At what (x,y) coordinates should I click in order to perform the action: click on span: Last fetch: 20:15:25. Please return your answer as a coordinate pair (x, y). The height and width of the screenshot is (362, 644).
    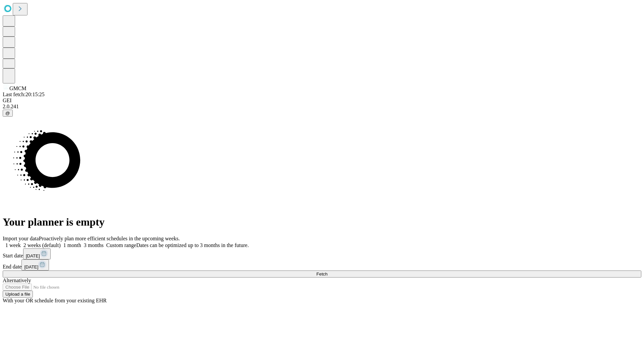
    Looking at the image, I should click on (24, 94).